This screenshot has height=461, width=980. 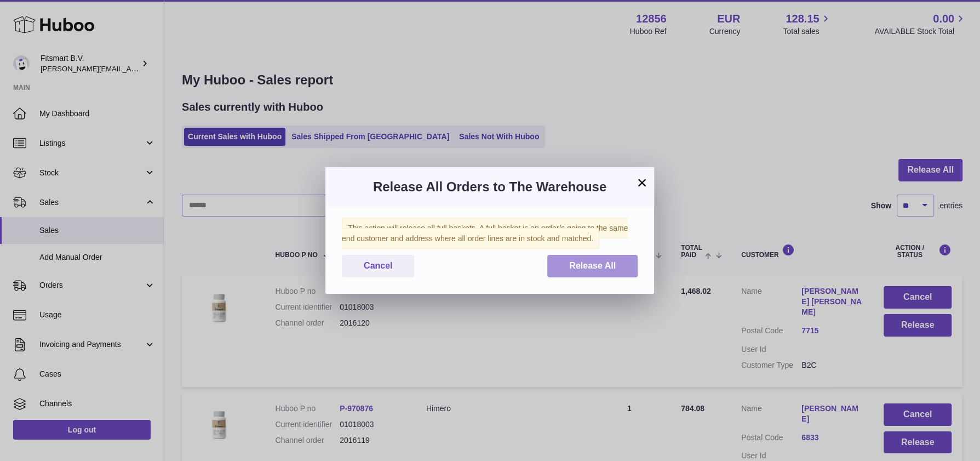 I want to click on span: Cancel, so click(x=378, y=265).